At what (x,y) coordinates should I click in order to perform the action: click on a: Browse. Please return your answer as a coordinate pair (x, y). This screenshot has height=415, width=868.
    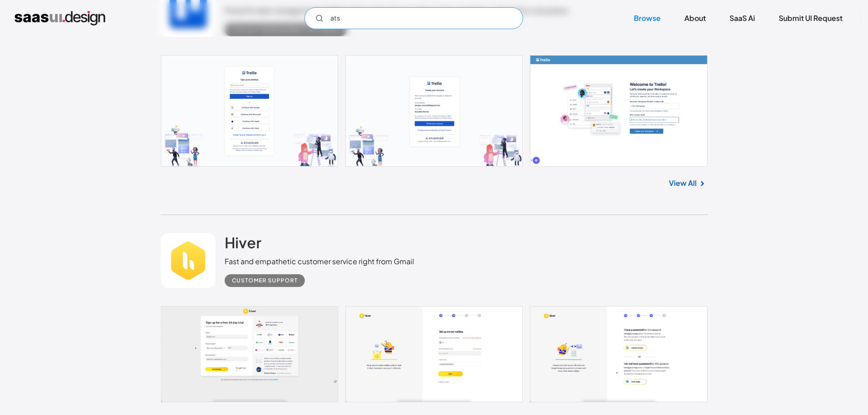
    Looking at the image, I should click on (647, 18).